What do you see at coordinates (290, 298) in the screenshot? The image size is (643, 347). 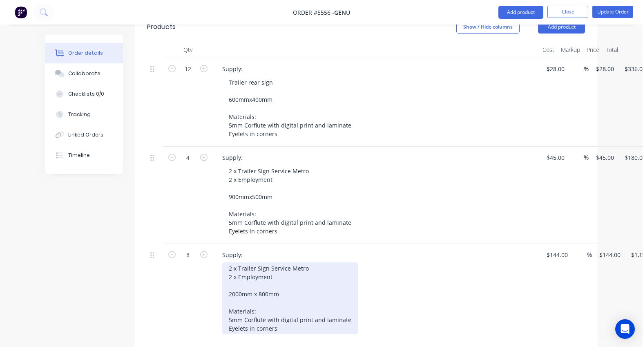 I see `div: 2 x Trailer Sign Service Metro 2 x Employment 2000mm x 800mm Materials: 5mm Corflute with digital...` at bounding box center [290, 298].